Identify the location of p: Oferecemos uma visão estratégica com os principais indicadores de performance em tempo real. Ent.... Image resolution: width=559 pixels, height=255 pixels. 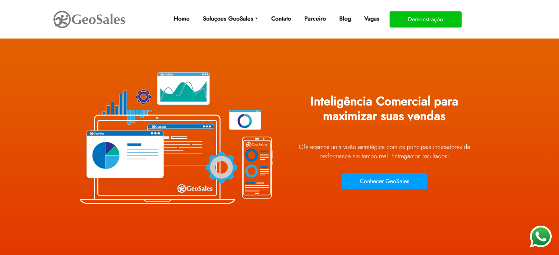
(384, 152).